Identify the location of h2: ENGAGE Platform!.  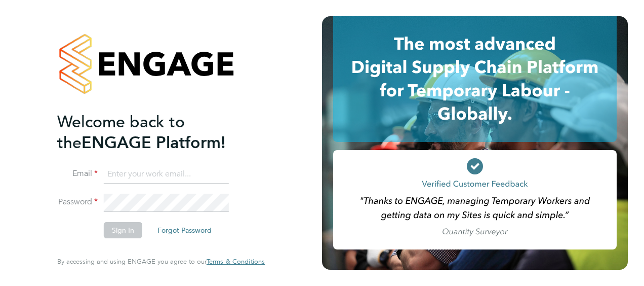
(156, 133).